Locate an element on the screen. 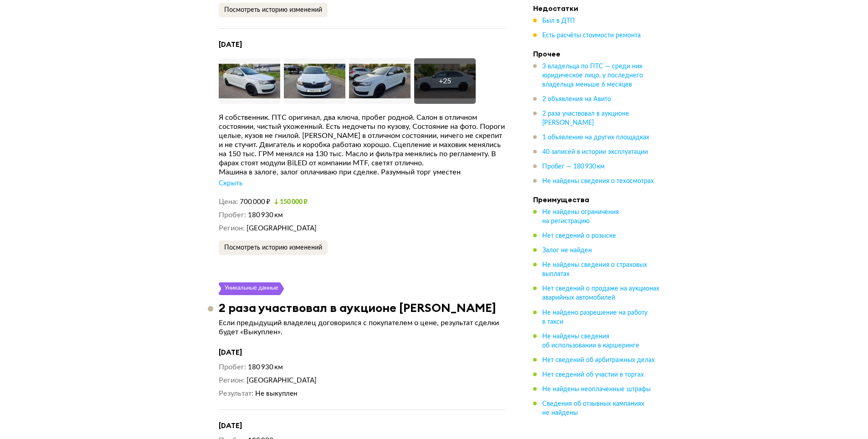 This screenshot has height=439, width=868. span: Есть расчёты стоимости ремонта is located at coordinates (592, 35).